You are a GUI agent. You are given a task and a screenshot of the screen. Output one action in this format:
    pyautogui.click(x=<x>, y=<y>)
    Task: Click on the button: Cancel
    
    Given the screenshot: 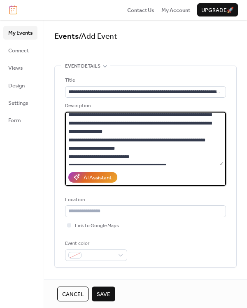 What is the action you would take?
    pyautogui.click(x=73, y=294)
    